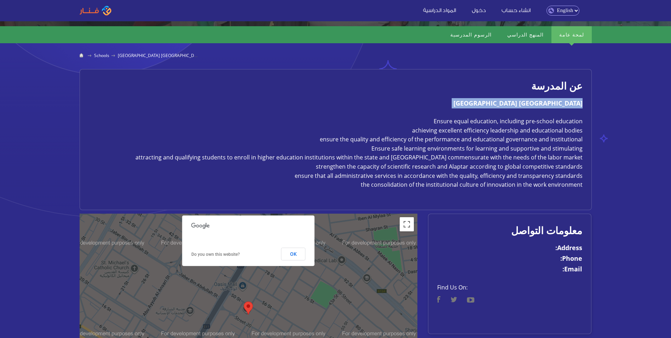  What do you see at coordinates (336, 149) in the screenshot?
I see `li: Ensure safe learning environments for learning and supportive and stimulating` at bounding box center [336, 149].